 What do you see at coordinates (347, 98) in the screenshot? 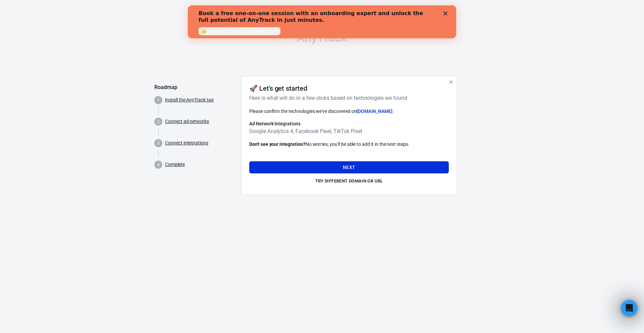
I see `h6: Here is what will do in a few clicks based on technologies we found` at bounding box center [347, 98].